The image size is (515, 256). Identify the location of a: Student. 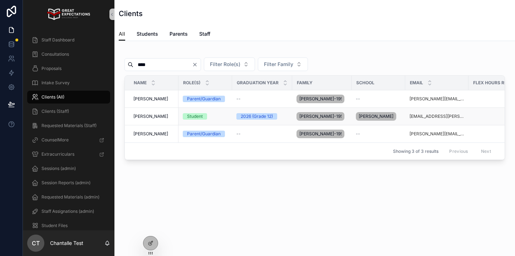
(205, 117).